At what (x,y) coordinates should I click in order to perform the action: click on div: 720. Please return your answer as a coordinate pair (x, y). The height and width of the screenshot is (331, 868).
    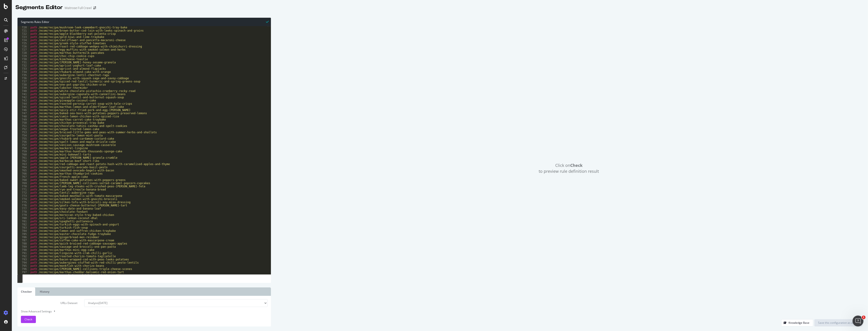
    Looking at the image, I should click on (24, 28).